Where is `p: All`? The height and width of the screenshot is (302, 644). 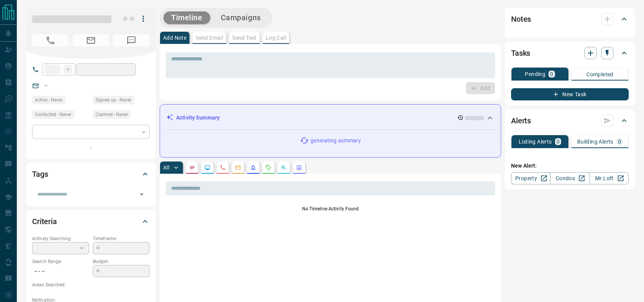 p: All is located at coordinates (166, 168).